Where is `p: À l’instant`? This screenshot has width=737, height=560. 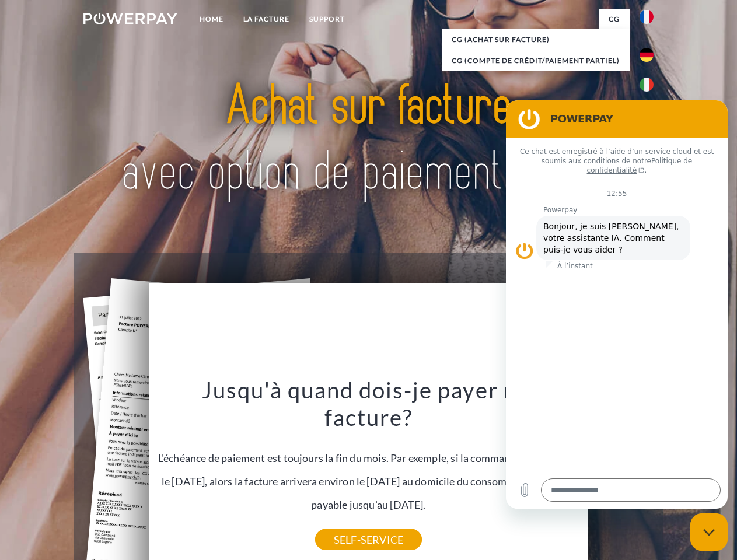
p: À l’instant is located at coordinates (69, 166).